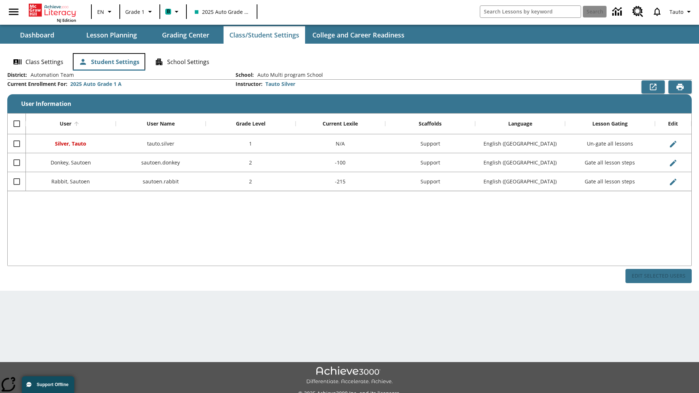 The height and width of the screenshot is (393, 699). I want to click on div: Home, so click(52, 12).